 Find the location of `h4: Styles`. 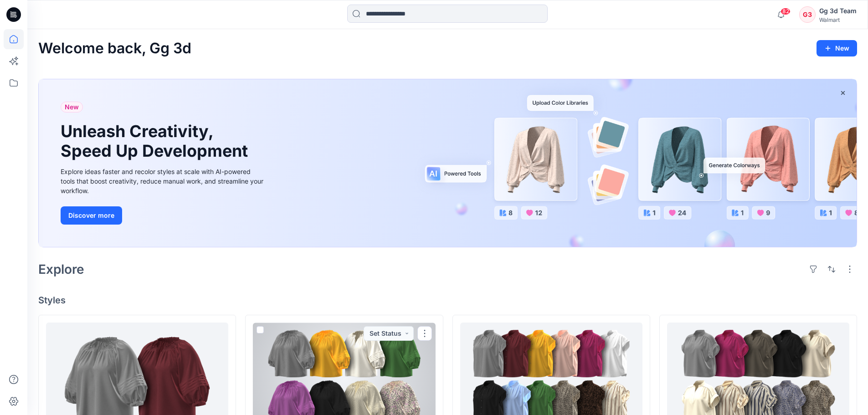

h4: Styles is located at coordinates (448, 300).